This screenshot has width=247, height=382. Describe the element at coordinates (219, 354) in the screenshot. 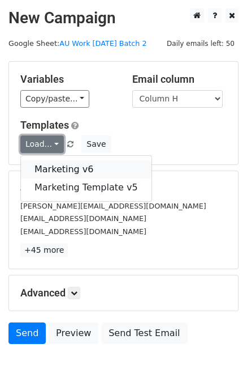

I see `div: Chat Widget` at that location.